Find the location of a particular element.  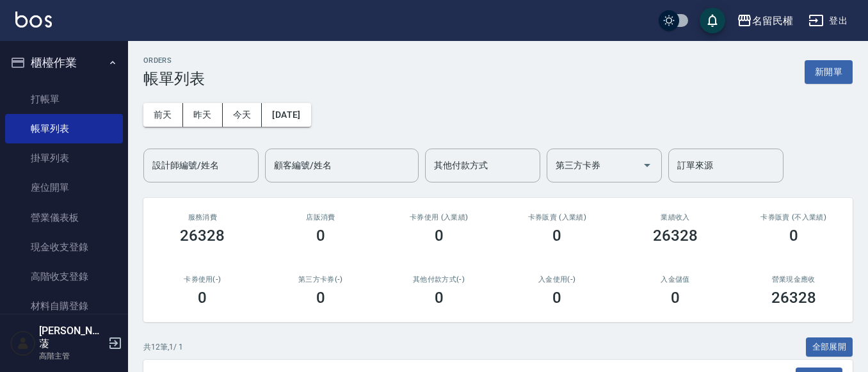

button: 全部展開 is located at coordinates (829, 347).